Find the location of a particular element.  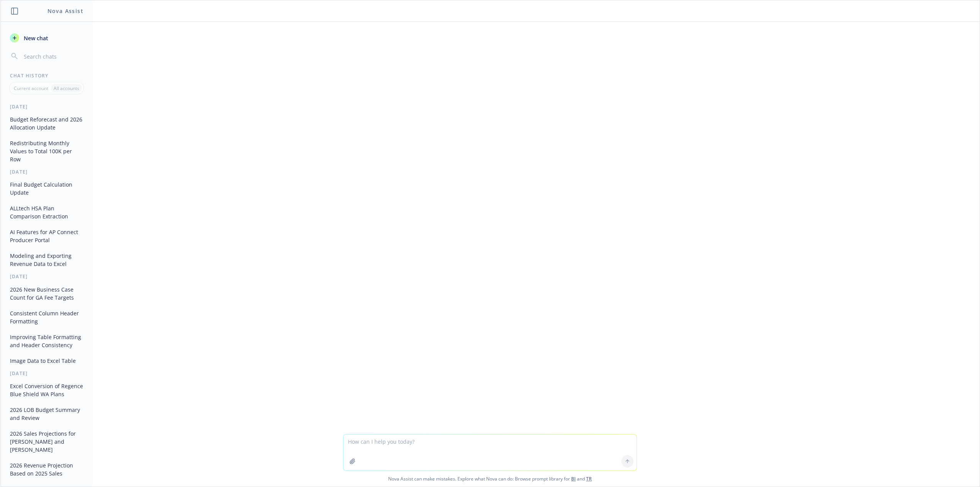

button: 2026 New Business Case Count for GA Fee Targets is located at coordinates (46, 293).